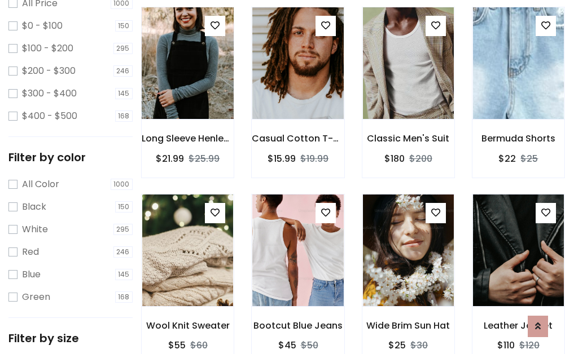 This screenshot has width=565, height=354. Describe the element at coordinates (170, 159) in the screenshot. I see `h6: $21.99` at that location.